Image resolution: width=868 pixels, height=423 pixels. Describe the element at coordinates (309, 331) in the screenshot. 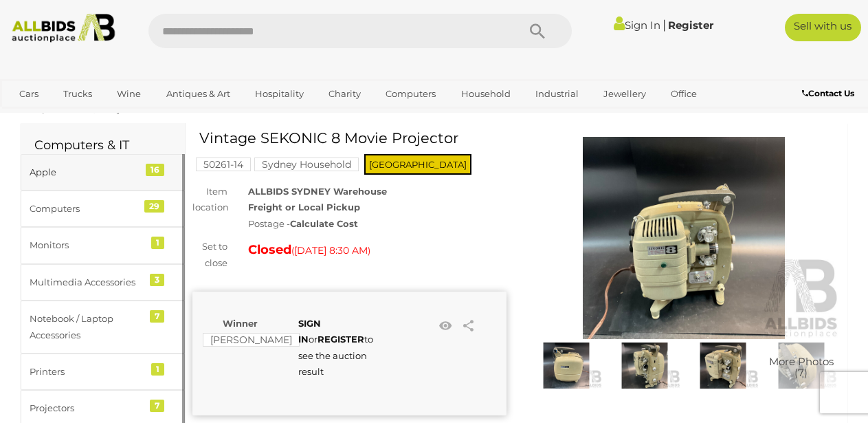

I see `strong: SIGN IN` at that location.